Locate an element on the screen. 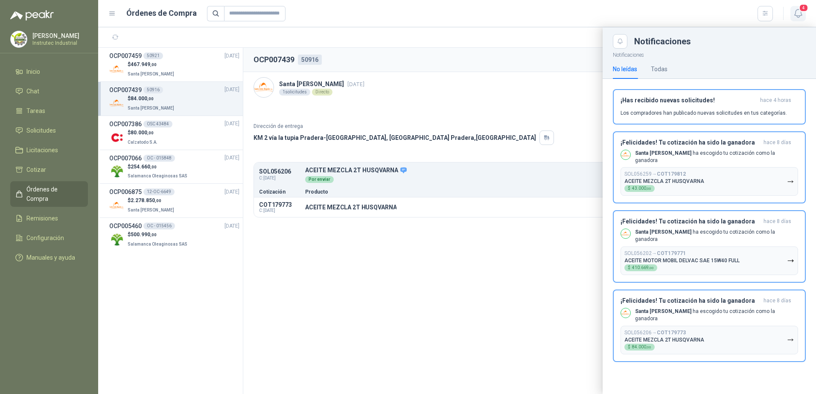  span: 43.000 is located at coordinates (641, 189).